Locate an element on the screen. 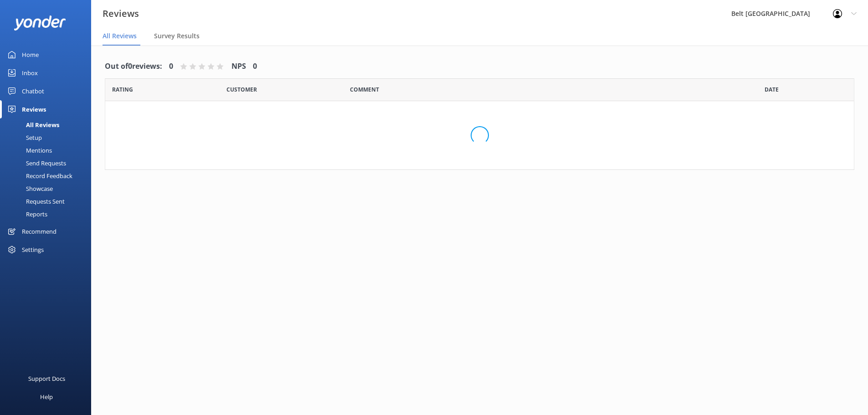 The height and width of the screenshot is (415, 868). span: All Reviews is located at coordinates (120, 36).